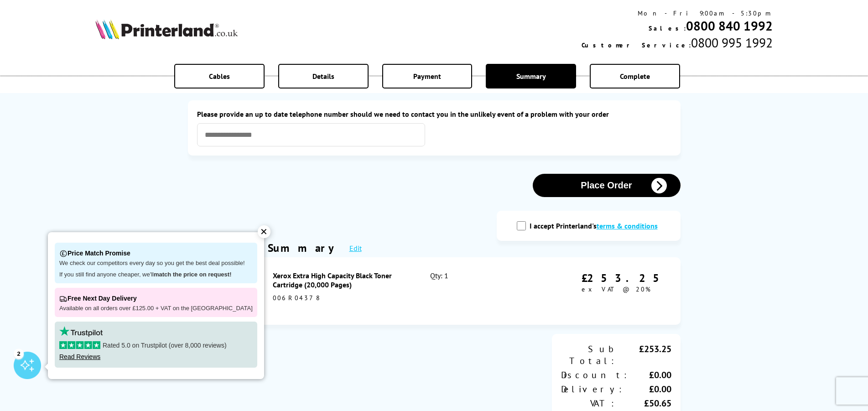  Describe the element at coordinates (607, 185) in the screenshot. I see `button: Place Order` at that location.